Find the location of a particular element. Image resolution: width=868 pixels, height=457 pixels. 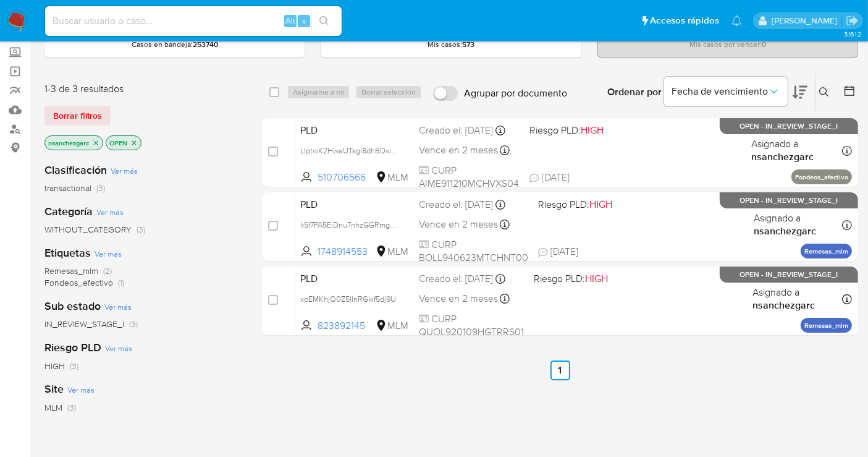

input: Buscar usuario o caso... is located at coordinates (194, 21).